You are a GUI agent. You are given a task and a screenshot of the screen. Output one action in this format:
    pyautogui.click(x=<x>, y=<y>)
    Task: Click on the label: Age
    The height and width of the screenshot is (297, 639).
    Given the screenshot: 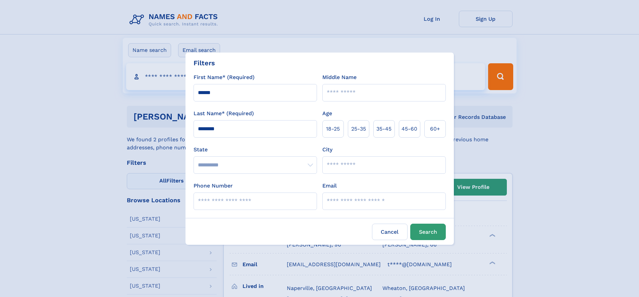 What is the action you would take?
    pyautogui.click(x=327, y=114)
    